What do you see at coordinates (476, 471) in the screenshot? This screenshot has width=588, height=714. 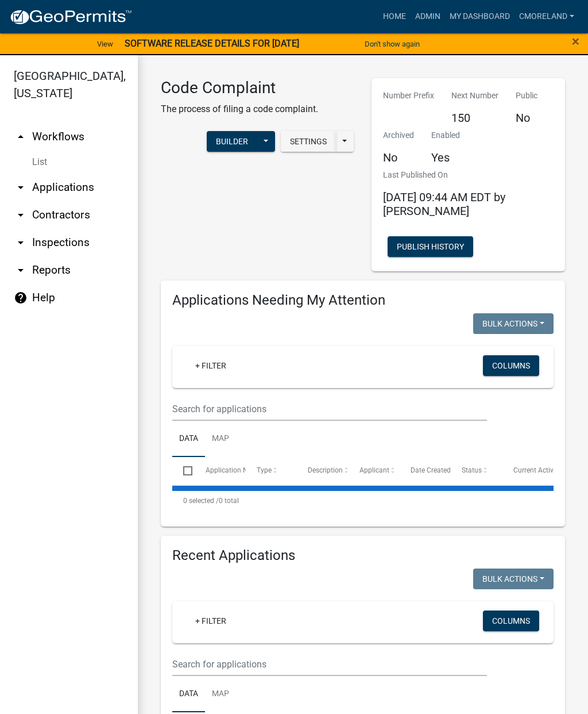 I see `datatable-header-cell: Status` at bounding box center [476, 471].